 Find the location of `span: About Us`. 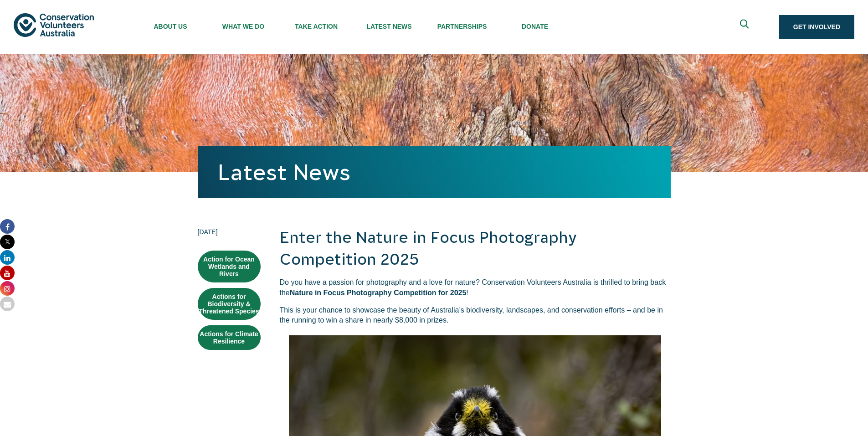

span: About Us is located at coordinates (170, 26).